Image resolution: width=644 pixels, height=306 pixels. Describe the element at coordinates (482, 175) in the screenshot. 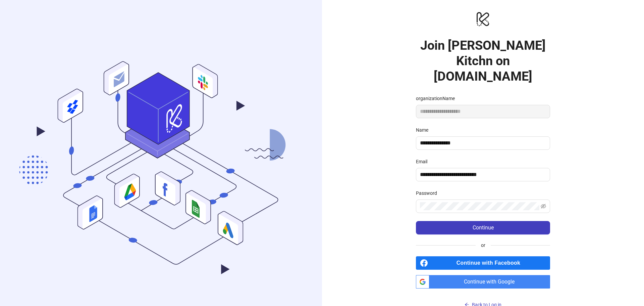

I see `input: Email` at that location.